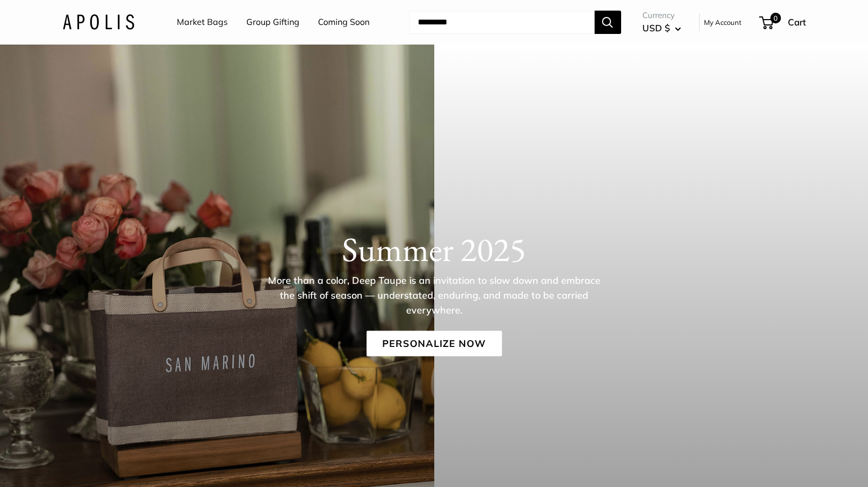 This screenshot has height=487, width=868. Describe the element at coordinates (662, 16) in the screenshot. I see `span: Currency` at that location.